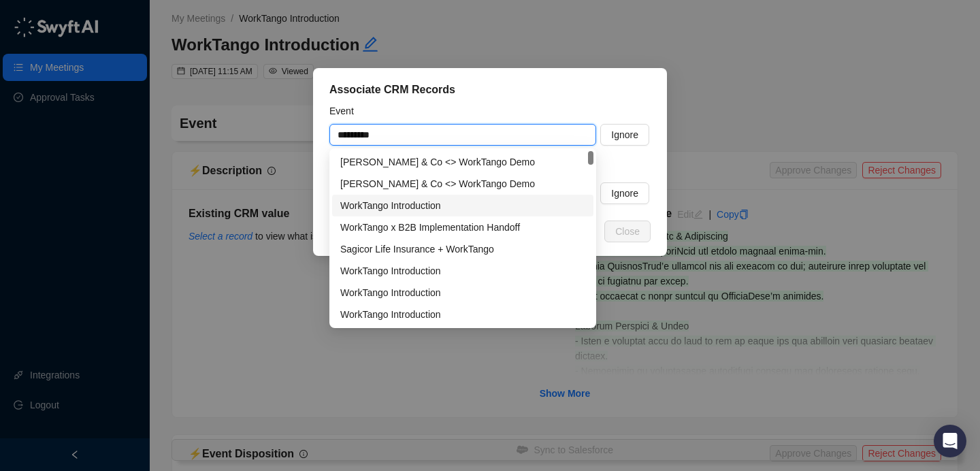  I want to click on button: Close, so click(628, 231).